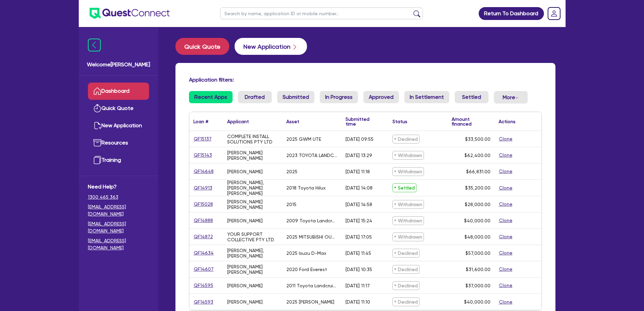 The width and height of the screenshot is (644, 311). I want to click on input: Search by name, application ID or mobile number..., so click(321, 13).